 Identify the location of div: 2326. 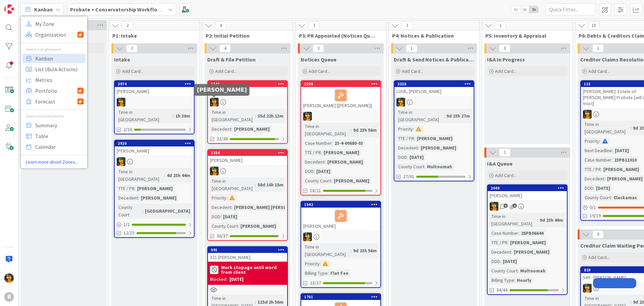
(434, 84).